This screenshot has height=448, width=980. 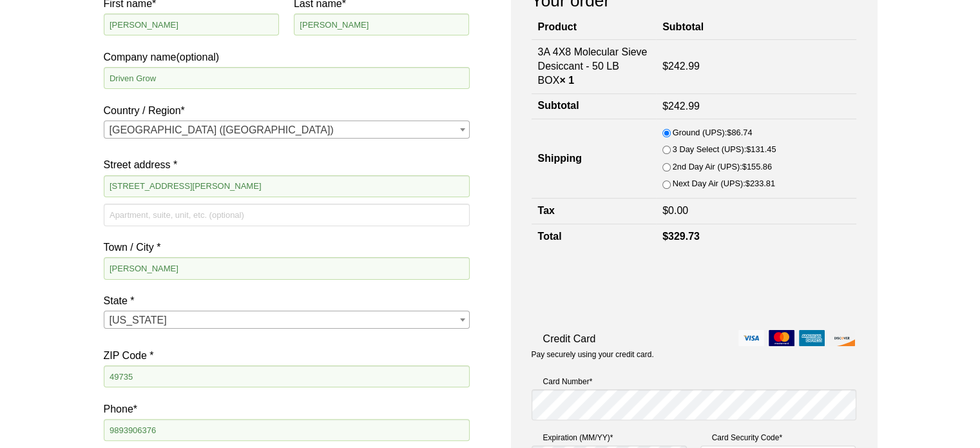 What do you see at coordinates (594, 27) in the screenshot?
I see `th: Product` at bounding box center [594, 27].